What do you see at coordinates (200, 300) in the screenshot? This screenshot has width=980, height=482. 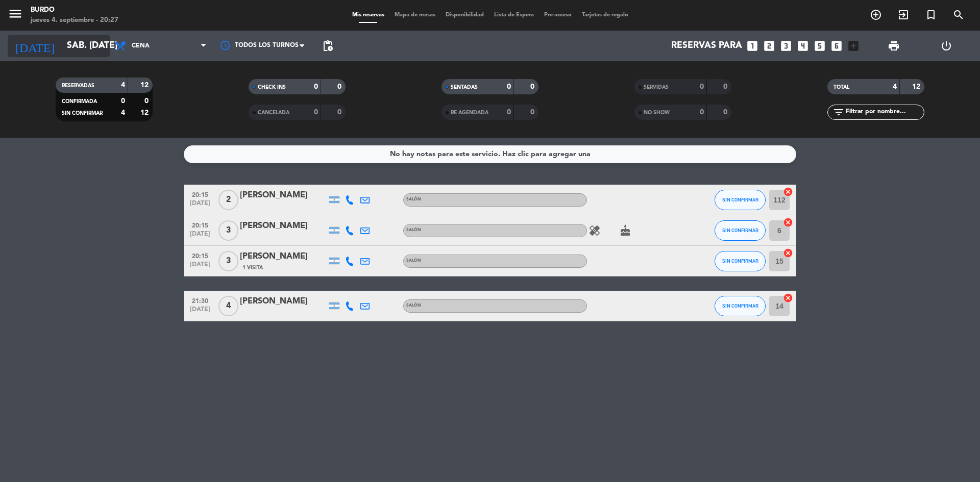 I see `span: 21:30` at bounding box center [200, 300].